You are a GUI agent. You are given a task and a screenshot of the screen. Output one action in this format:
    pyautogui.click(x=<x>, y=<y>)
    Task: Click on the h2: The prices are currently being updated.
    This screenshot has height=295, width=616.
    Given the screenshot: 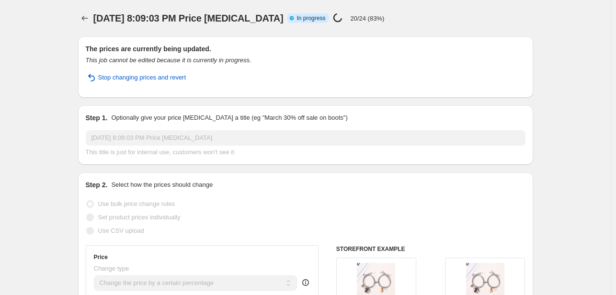 What is the action you would take?
    pyautogui.click(x=306, y=49)
    